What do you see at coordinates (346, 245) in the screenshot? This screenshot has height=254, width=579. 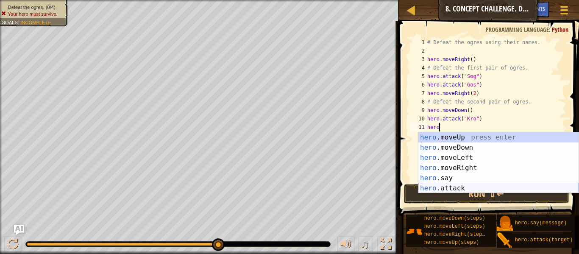 I see `button: Adjust volume` at bounding box center [346, 245].